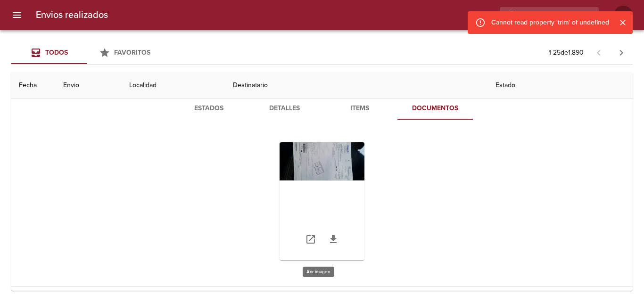  I want to click on span: Todos, so click(57, 52).